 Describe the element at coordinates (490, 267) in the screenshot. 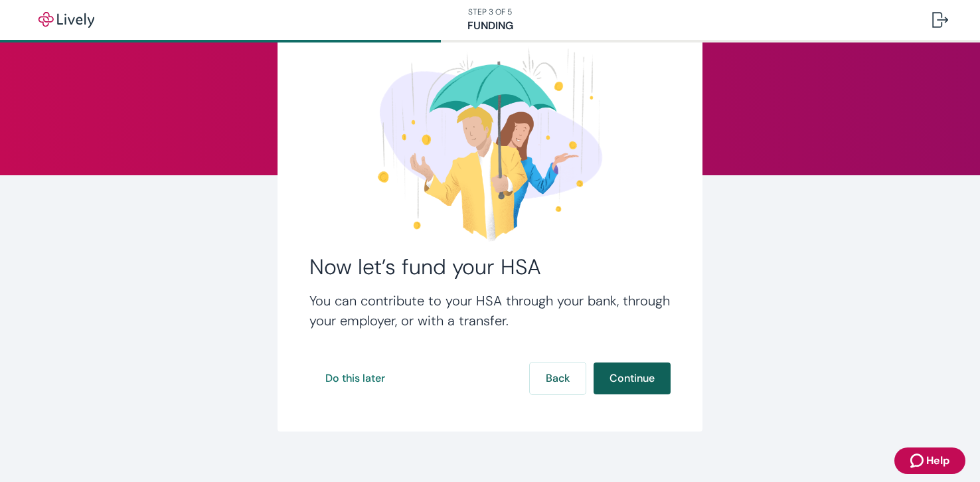

I see `h2: Now let’s fund your HSA` at that location.